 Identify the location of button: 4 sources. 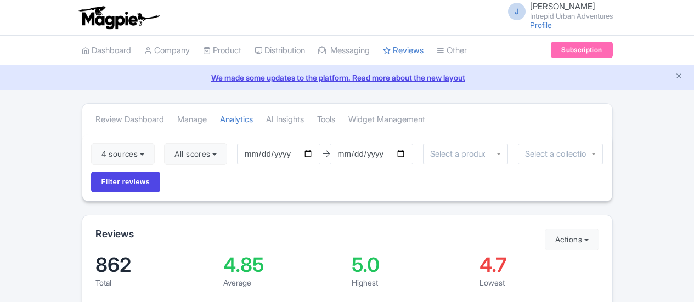
(123, 154).